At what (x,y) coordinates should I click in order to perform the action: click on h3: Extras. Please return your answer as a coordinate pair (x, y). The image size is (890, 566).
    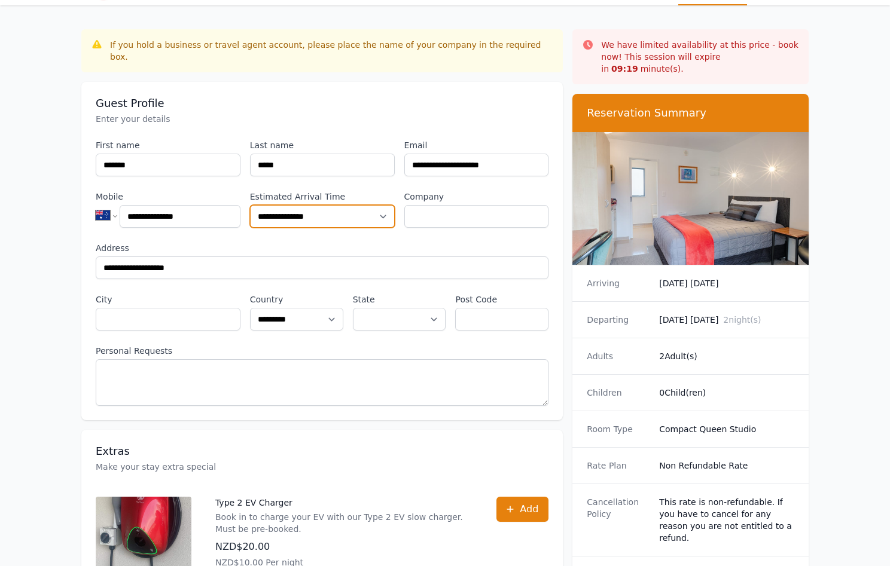
    Looking at the image, I should click on (322, 451).